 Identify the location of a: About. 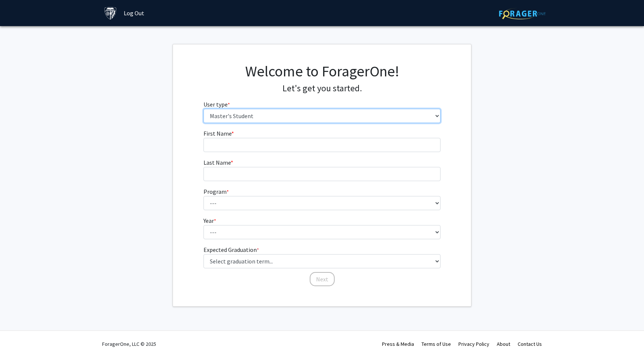
(504, 343).